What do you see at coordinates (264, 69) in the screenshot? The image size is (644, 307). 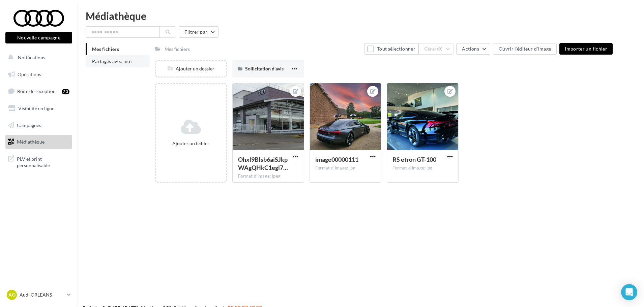 I see `span: Sollicitation d'avis` at bounding box center [264, 69].